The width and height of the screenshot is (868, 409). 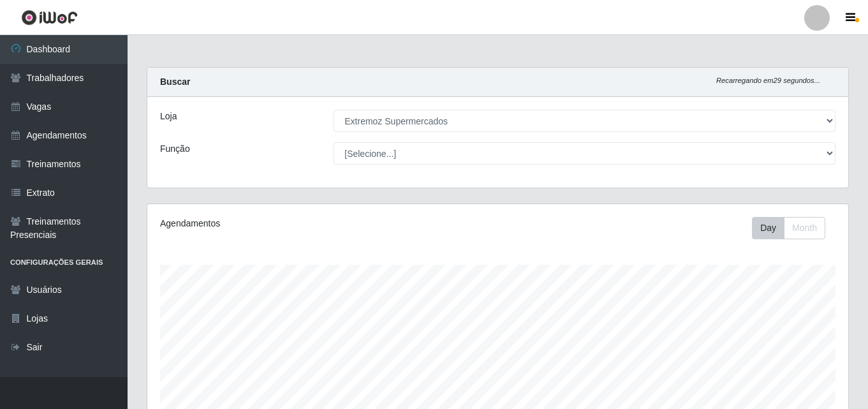 What do you see at coordinates (768, 228) in the screenshot?
I see `button: Day` at bounding box center [768, 228].